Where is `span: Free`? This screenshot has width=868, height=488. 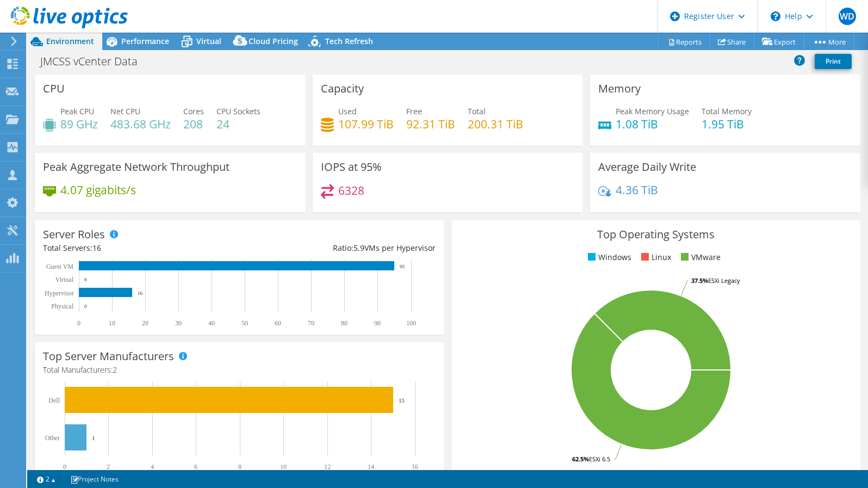 span: Free is located at coordinates (414, 111).